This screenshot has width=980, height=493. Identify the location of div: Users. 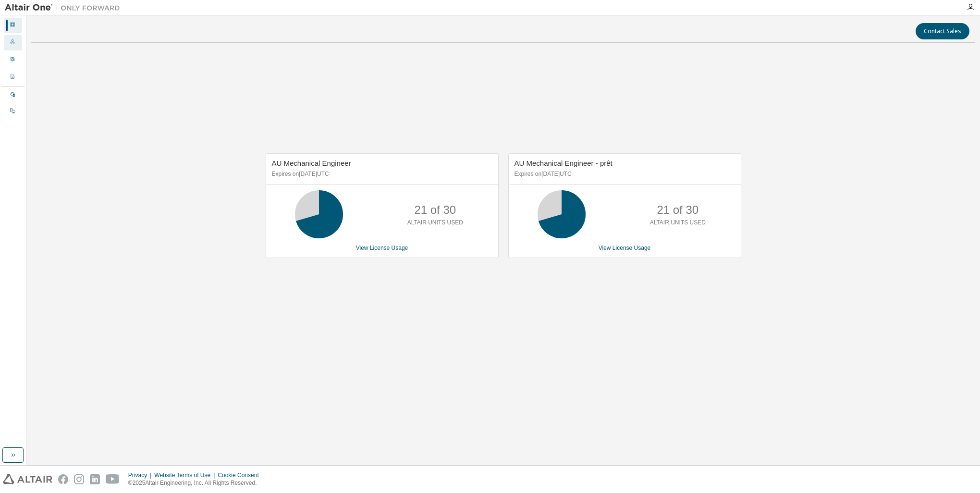
(13, 43).